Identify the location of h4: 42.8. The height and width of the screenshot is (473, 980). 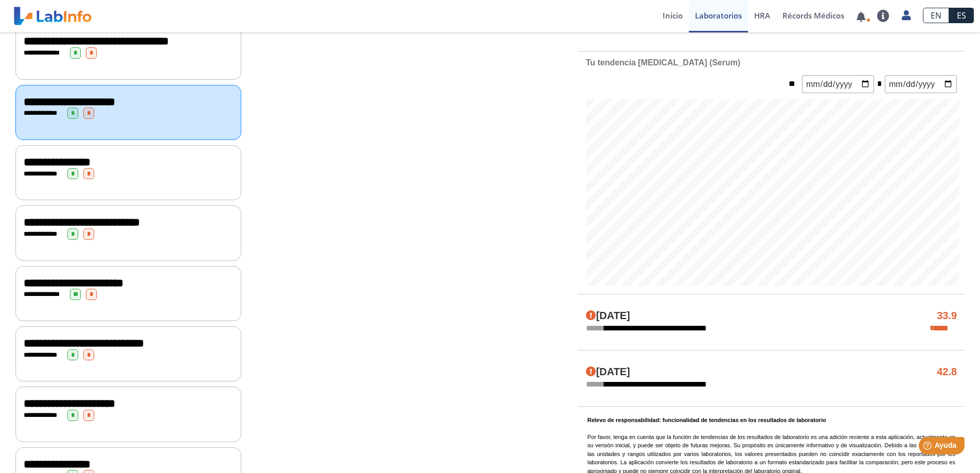
(947, 372).